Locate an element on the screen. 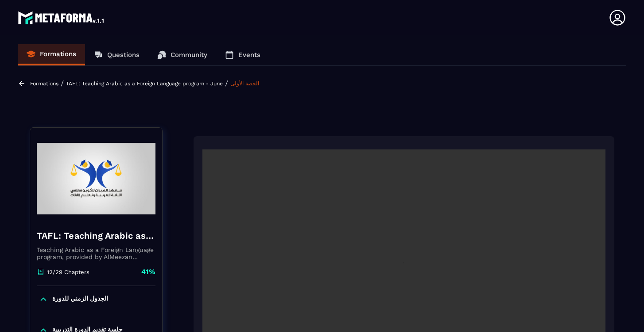 This screenshot has width=644, height=332. p: 12/29 Chapters is located at coordinates (68, 272).